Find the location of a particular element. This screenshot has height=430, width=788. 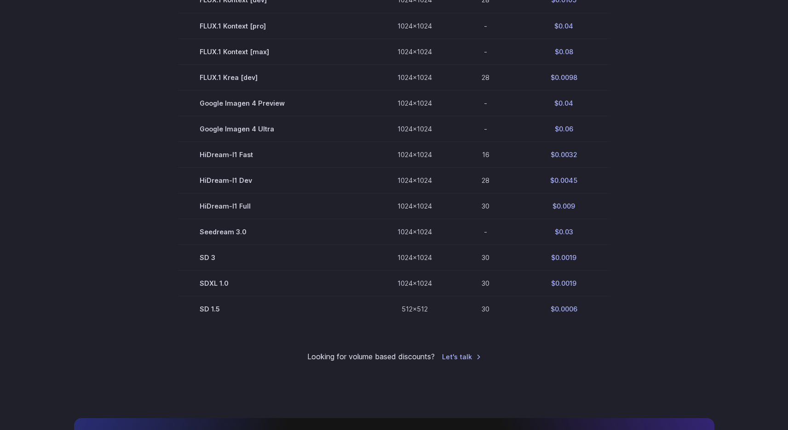

td: $0.009 is located at coordinates (563, 206).